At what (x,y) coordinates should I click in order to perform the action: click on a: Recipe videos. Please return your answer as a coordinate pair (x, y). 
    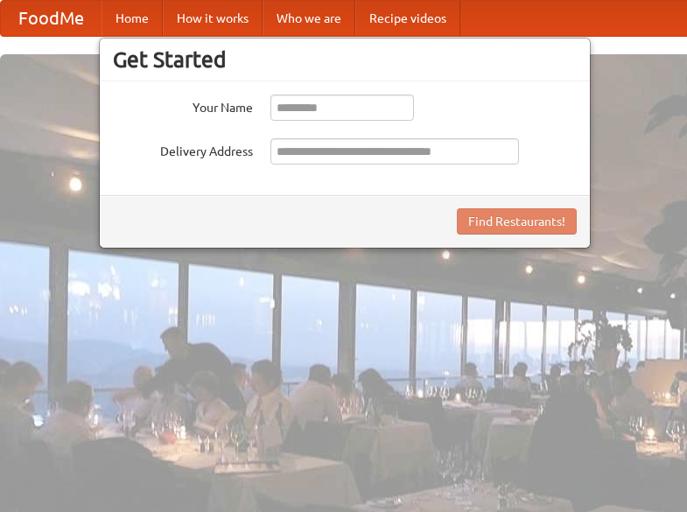
    Looking at the image, I should click on (408, 18).